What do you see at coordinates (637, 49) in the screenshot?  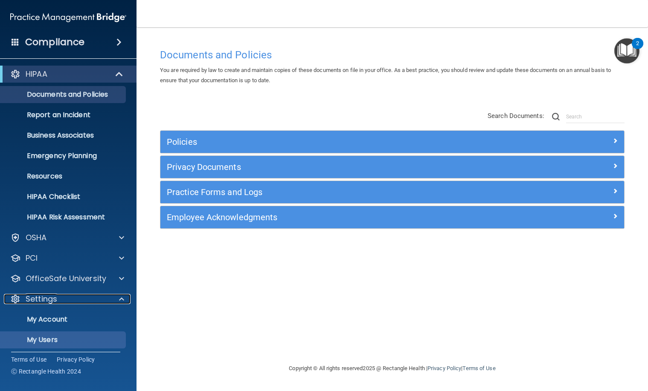 I see `div: 2` at bounding box center [637, 49].